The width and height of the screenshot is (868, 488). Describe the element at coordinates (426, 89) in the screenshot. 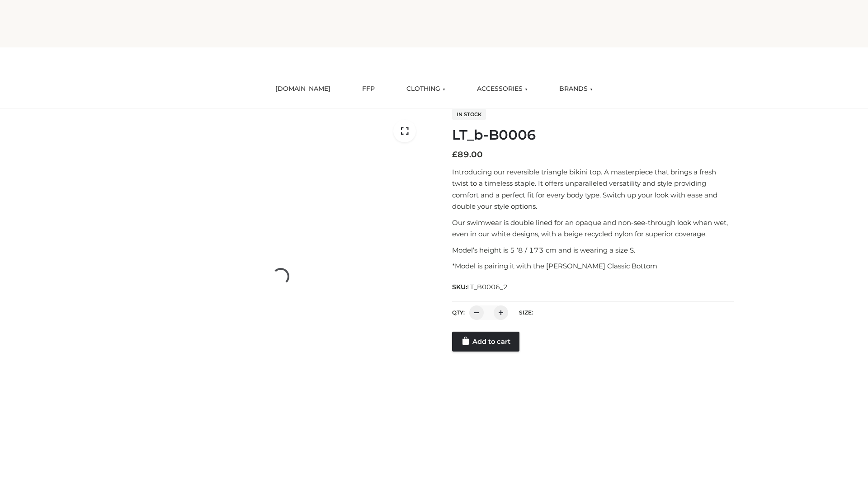

I see `a: CLOTHING` at that location.